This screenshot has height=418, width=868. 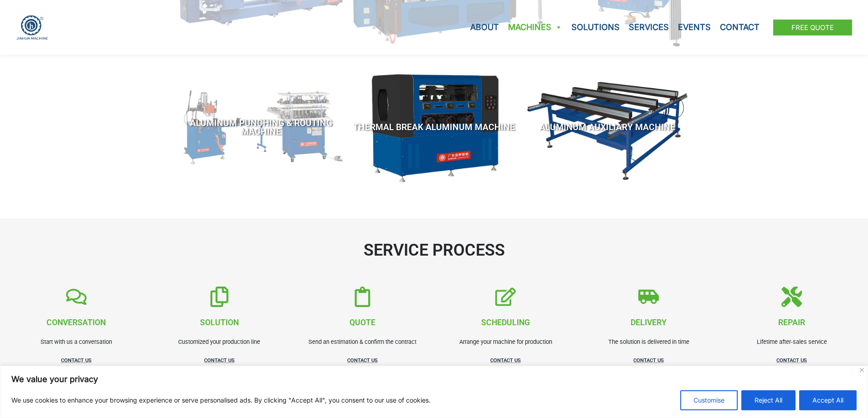 I want to click on p: Lifetime after-sales service, so click(x=792, y=342).